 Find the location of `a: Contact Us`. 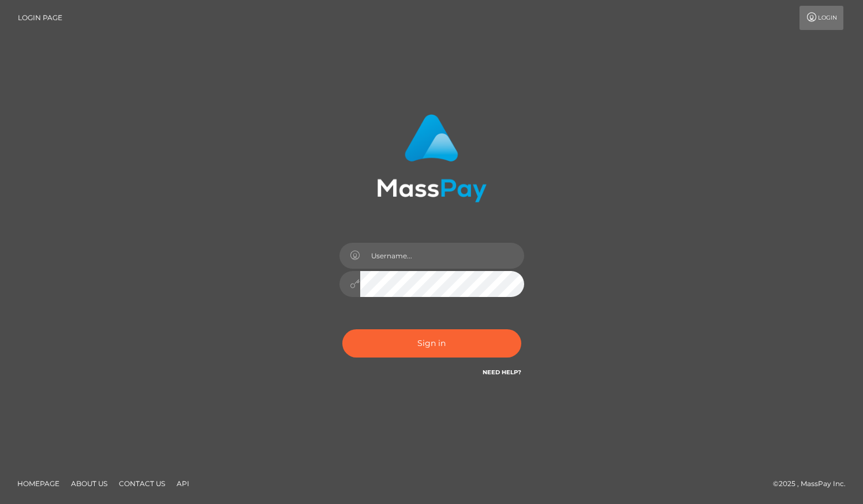

a: Contact Us is located at coordinates (142, 483).